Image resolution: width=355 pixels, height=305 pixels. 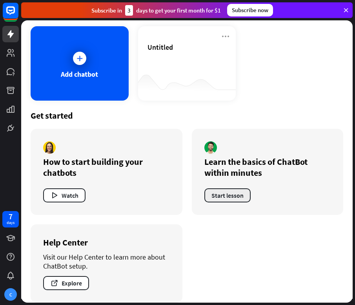 What do you see at coordinates (156, 10) in the screenshot?
I see `div: Subscribe in days to get your first month for $1` at bounding box center [156, 10].